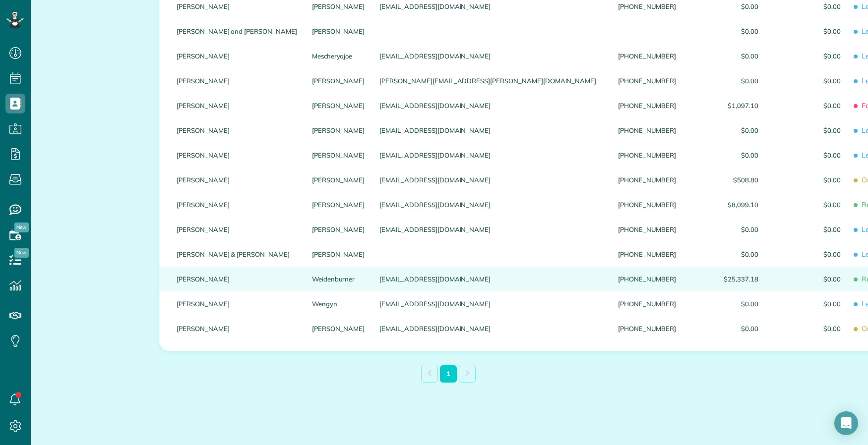  What do you see at coordinates (448, 373) in the screenshot?
I see `a: 1` at bounding box center [448, 373].